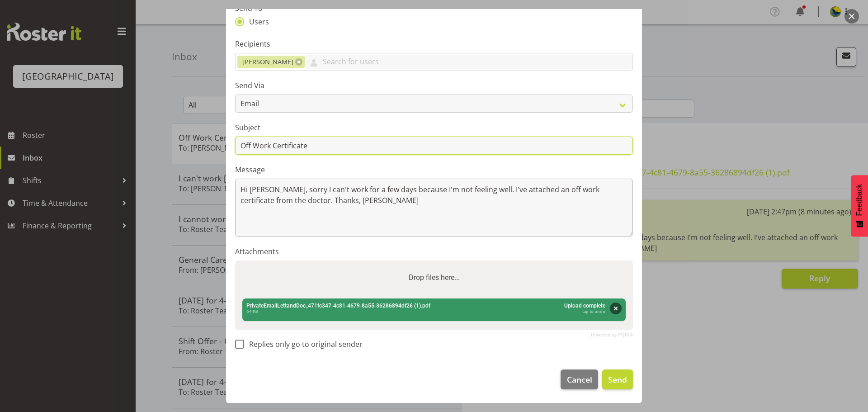 This screenshot has width=868, height=412. What do you see at coordinates (434, 278) in the screenshot?
I see `label: Drop files here...` at bounding box center [434, 278].